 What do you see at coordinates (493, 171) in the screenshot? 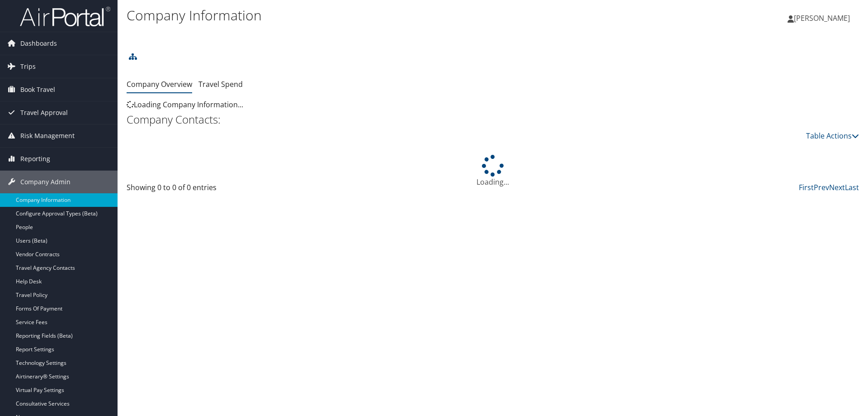
I see `div: Loading...` at bounding box center [493, 171].